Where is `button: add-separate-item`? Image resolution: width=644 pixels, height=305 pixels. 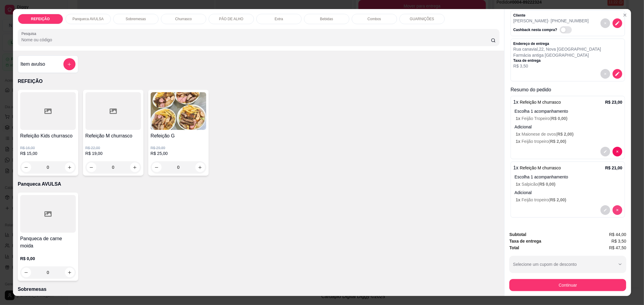 button: add-separate-item is located at coordinates (69, 64).